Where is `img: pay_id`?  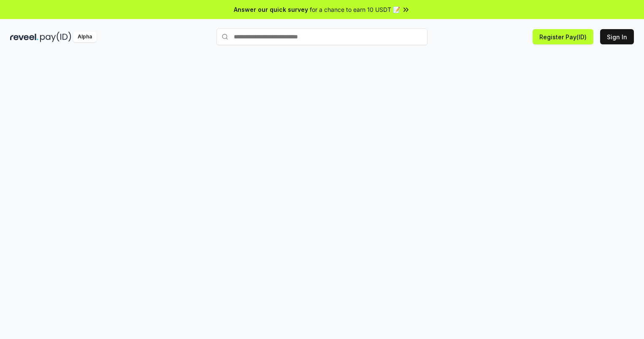
img: pay_id is located at coordinates (56, 37).